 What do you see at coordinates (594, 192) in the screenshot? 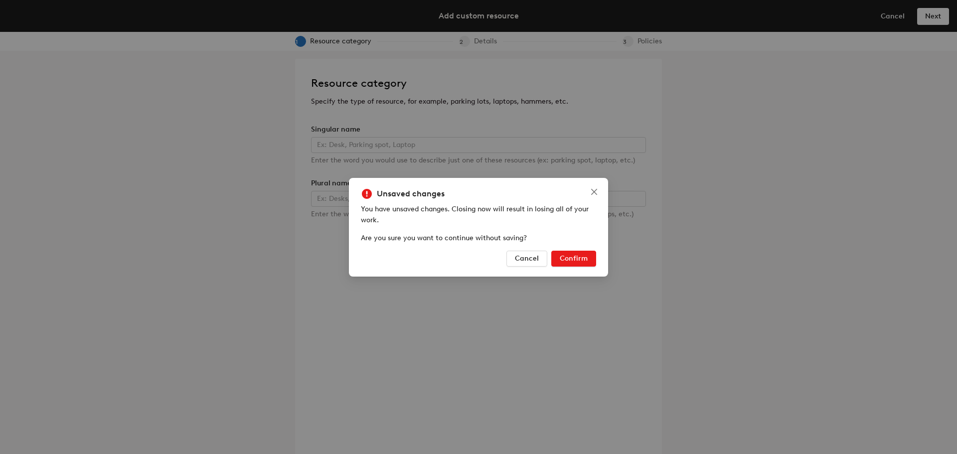
I see `button: Close` at bounding box center [594, 192].